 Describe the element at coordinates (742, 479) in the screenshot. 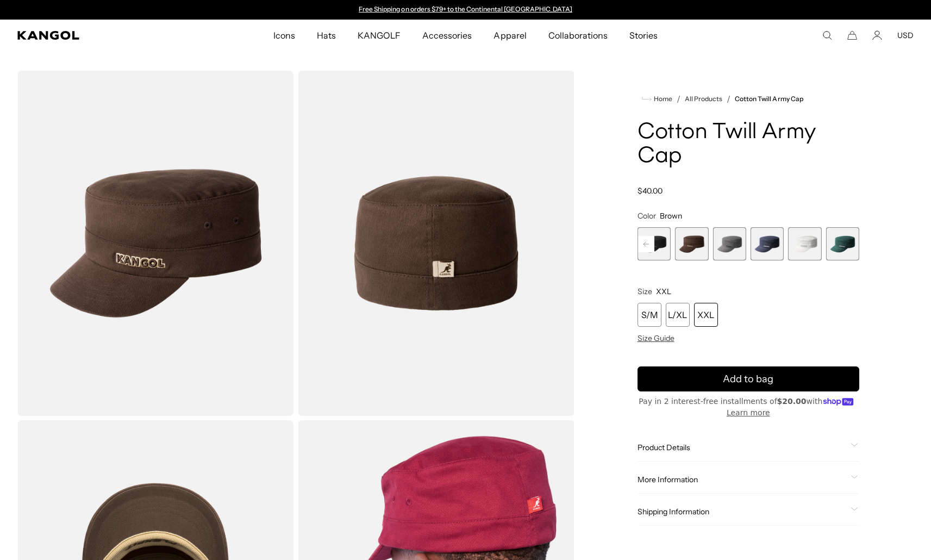

I see `span: More Information` at that location.